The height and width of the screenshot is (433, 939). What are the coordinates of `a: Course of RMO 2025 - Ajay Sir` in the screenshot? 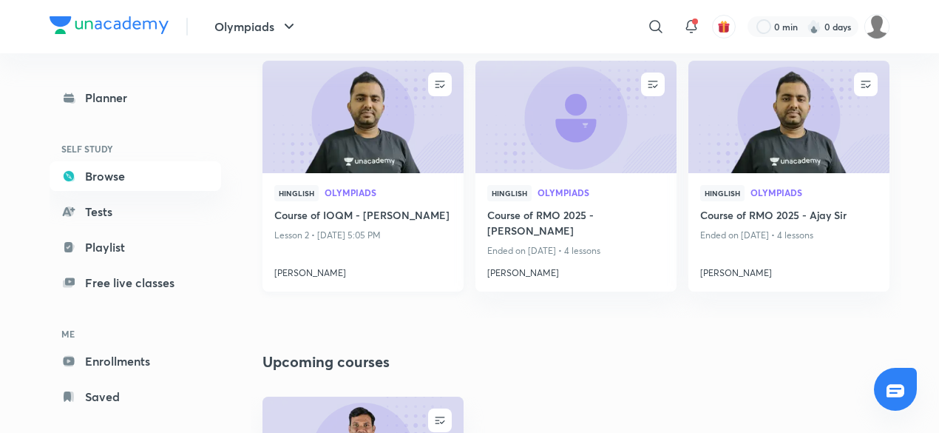 It's located at (789, 216).